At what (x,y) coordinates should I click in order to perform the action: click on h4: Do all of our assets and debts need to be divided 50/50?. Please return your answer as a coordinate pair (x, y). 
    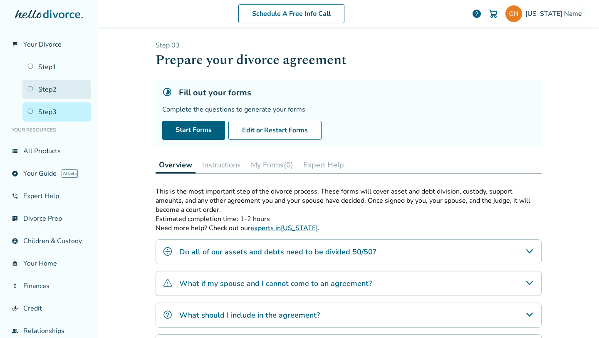
    Looking at the image, I should click on (277, 252).